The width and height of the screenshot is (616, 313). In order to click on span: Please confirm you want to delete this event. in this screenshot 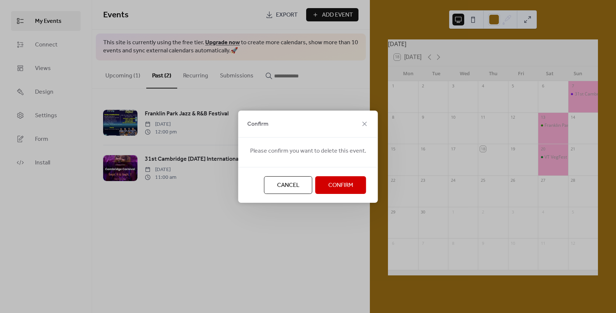, I will do `click(308, 151)`.